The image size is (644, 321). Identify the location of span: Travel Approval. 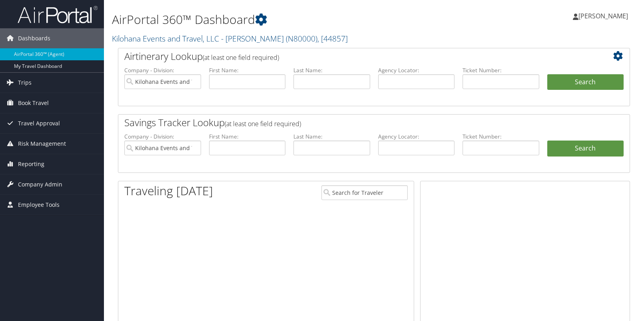
(39, 124).